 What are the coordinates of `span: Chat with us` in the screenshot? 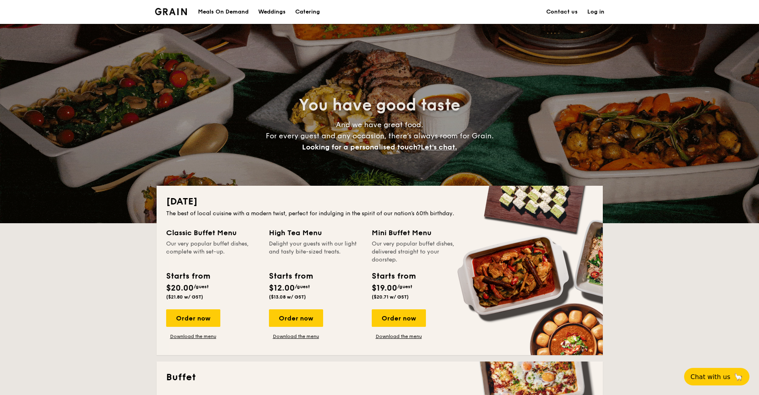 It's located at (710, 376).